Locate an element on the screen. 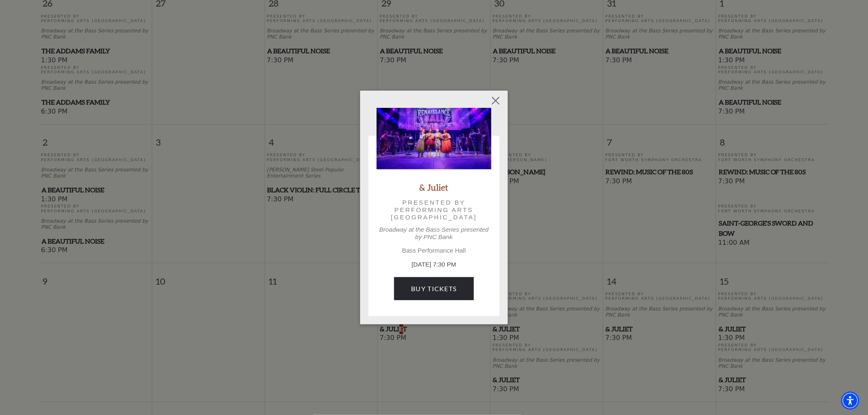 This screenshot has height=415, width=868. p: Bass Performance Hall is located at coordinates (434, 251).